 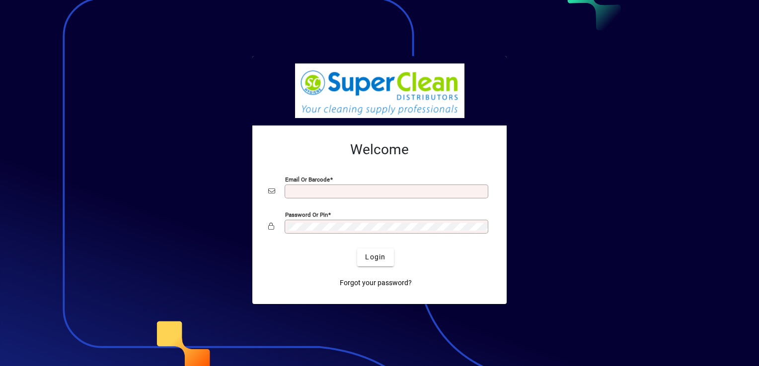 I want to click on span: Forgot your password?, so click(x=375, y=283).